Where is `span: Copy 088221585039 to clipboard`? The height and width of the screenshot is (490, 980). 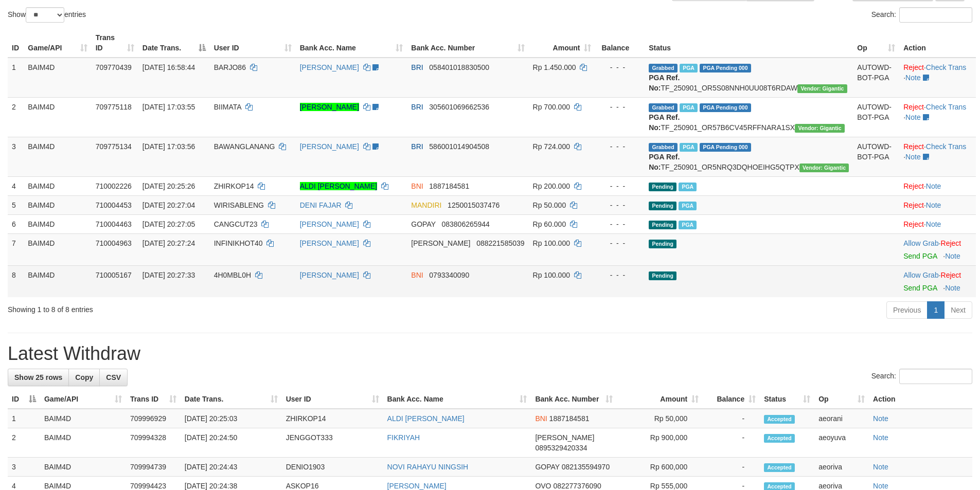 span: Copy 088221585039 to clipboard is located at coordinates (500, 243).